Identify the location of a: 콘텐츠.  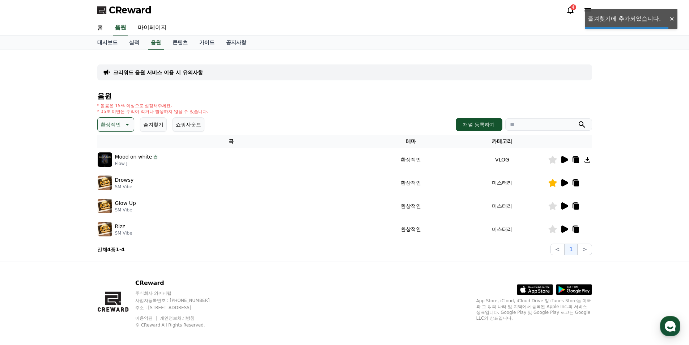
(180, 43).